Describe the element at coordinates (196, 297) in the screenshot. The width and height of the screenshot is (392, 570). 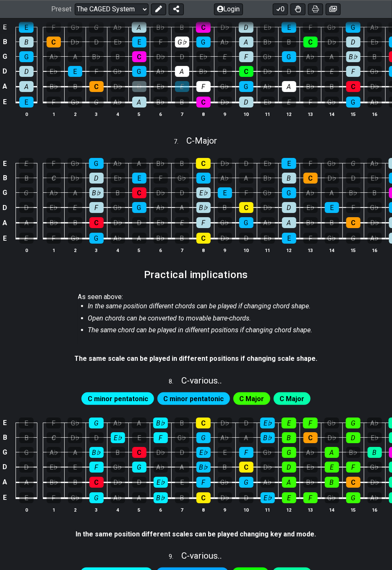
I see `p: As seen above:` at that location.